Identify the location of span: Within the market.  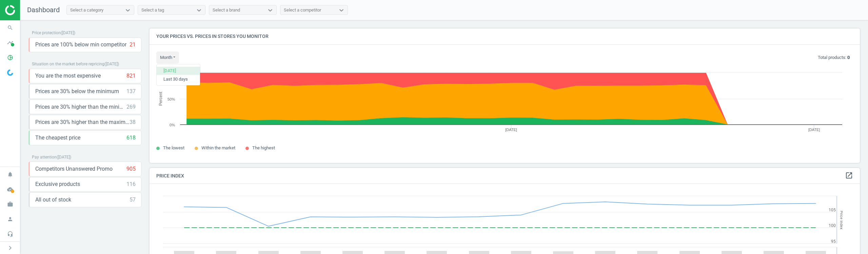
(218, 148).